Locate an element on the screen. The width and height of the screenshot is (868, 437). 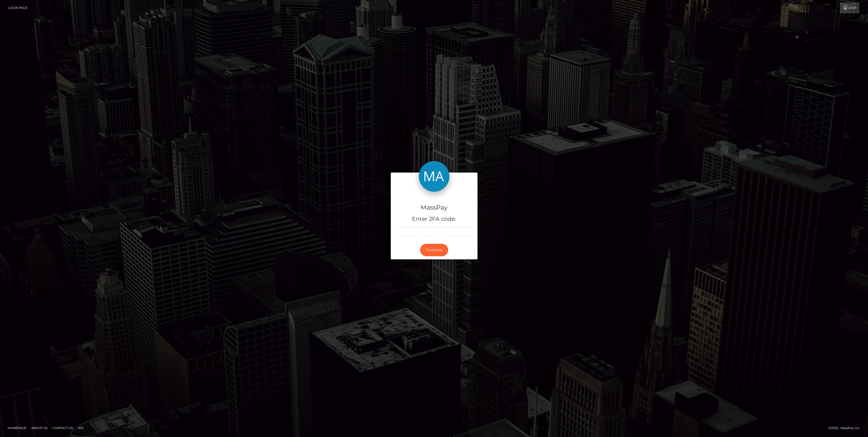
h4: MassPay is located at coordinates (434, 207).